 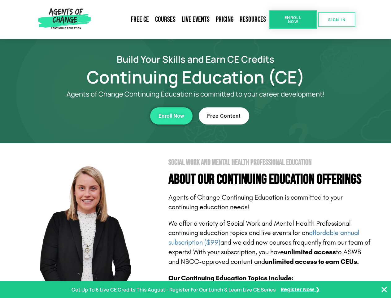 I want to click on b: Our Continuing Education Topics Include:, so click(x=231, y=278).